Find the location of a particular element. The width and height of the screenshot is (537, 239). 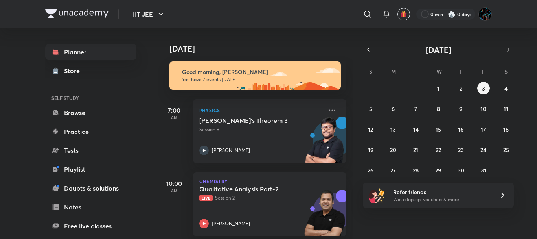

abbr: October 30, 2025 is located at coordinates (461, 170).